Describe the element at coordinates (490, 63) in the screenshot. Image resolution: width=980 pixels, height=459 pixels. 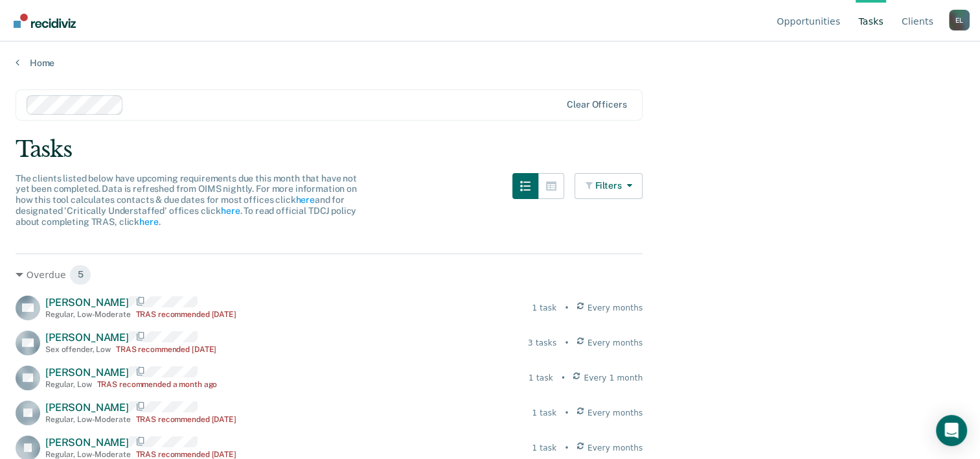
I see `a: Home` at that location.